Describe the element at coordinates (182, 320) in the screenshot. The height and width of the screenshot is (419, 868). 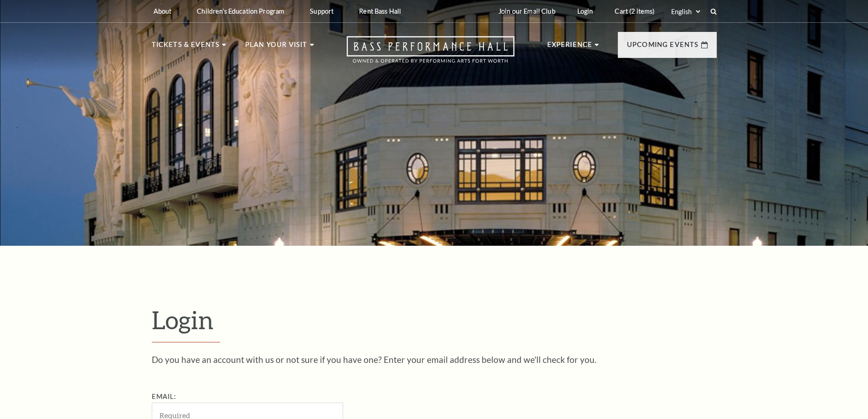
I see `span: Login` at that location.